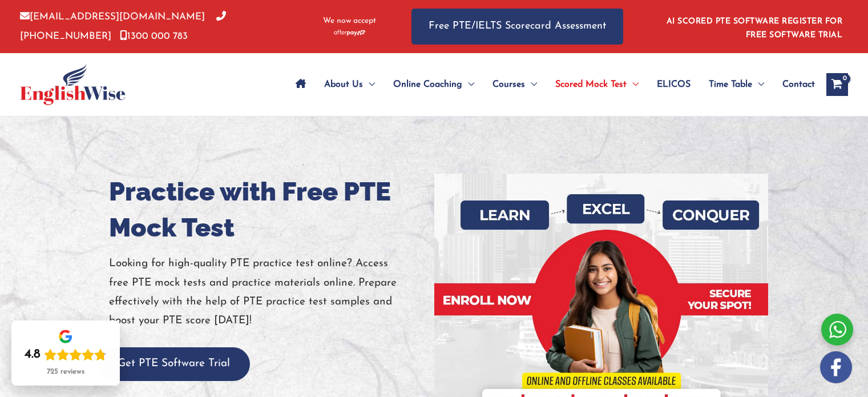 The width and height of the screenshot is (868, 397). Describe the element at coordinates (836, 367) in the screenshot. I see `img: white-facebook.png` at that location.